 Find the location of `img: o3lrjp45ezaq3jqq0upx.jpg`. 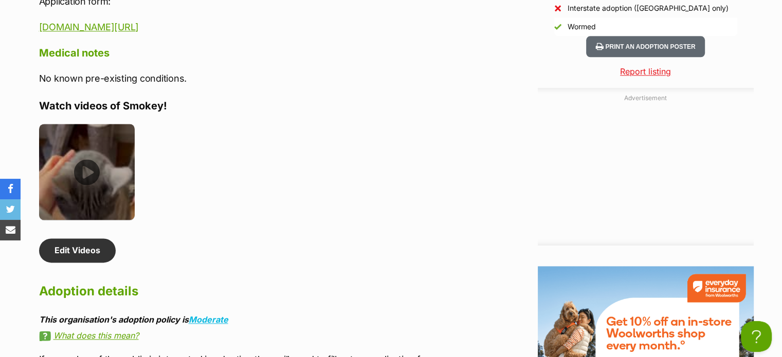

img: o3lrjp45ezaq3jqq0upx.jpg is located at coordinates (87, 172).